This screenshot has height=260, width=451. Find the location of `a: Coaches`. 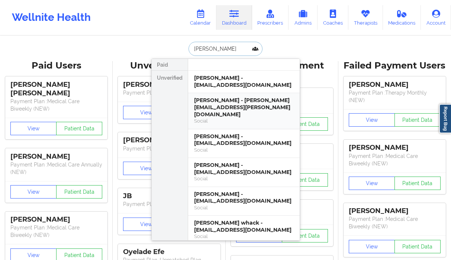

a: Coaches is located at coordinates (333, 17).